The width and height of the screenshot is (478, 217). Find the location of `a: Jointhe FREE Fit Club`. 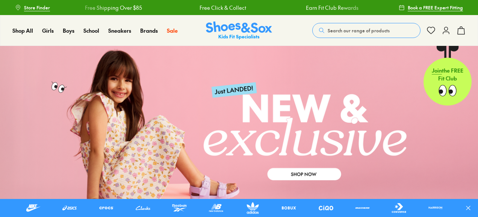

a: Jointhe FREE Fit Club is located at coordinates (448, 76).